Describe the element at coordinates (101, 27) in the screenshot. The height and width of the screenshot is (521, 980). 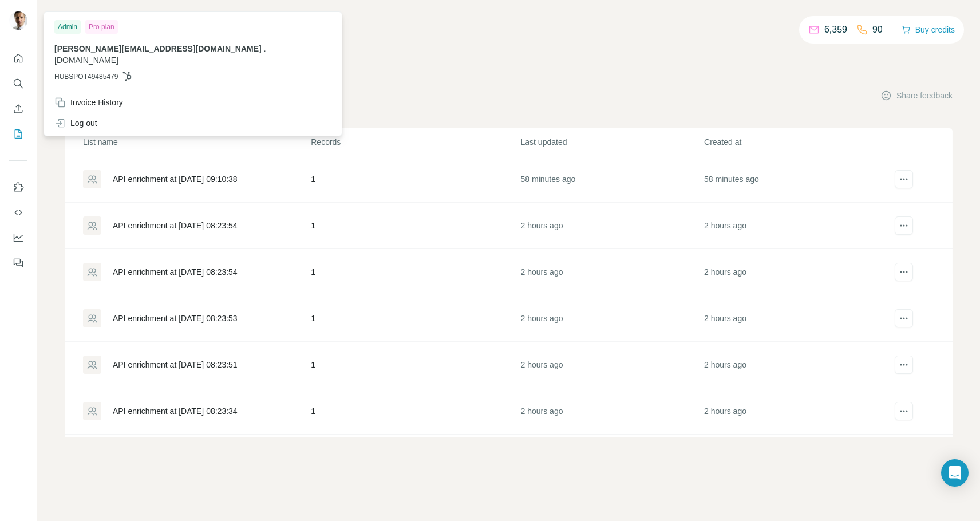
I see `div: Pro plan` at that location.